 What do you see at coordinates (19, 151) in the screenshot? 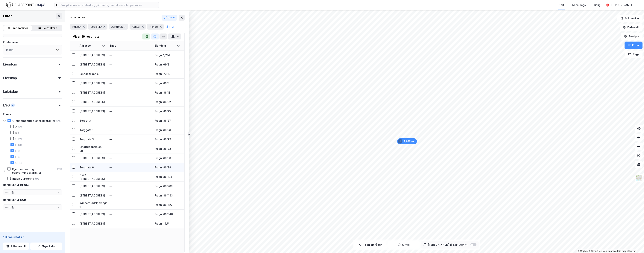
I see `div: (5)` at bounding box center [19, 151].